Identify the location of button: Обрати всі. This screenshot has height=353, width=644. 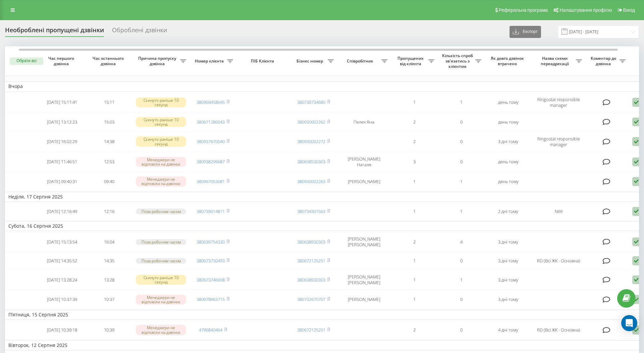
(26, 61).